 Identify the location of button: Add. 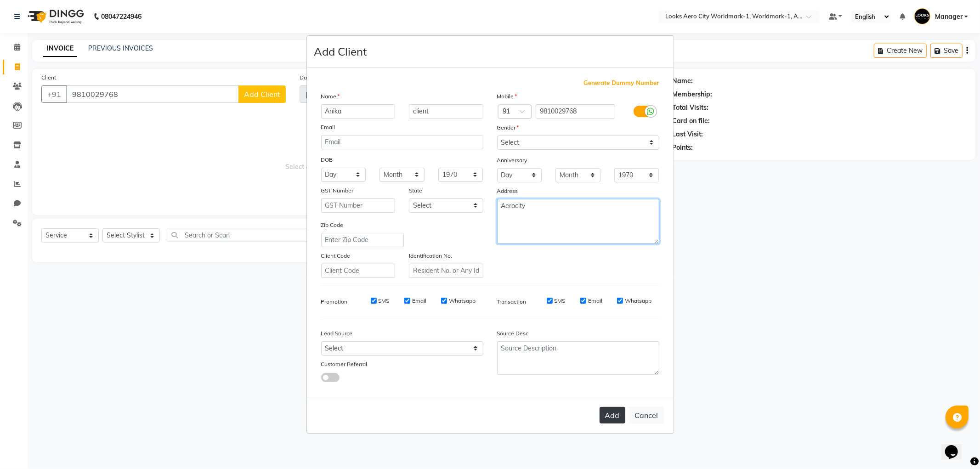
(613, 415).